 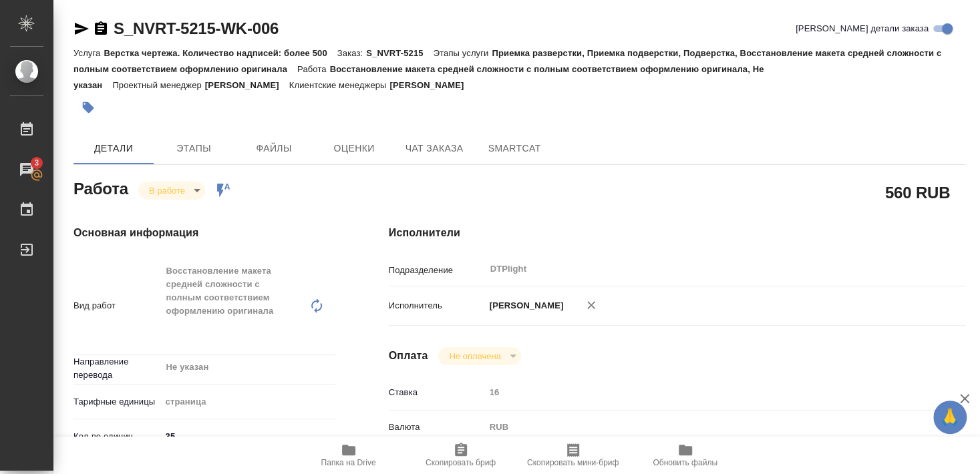 What do you see at coordinates (196, 28) in the screenshot?
I see `a: S_NVRT-5215-WK-006` at bounding box center [196, 28].